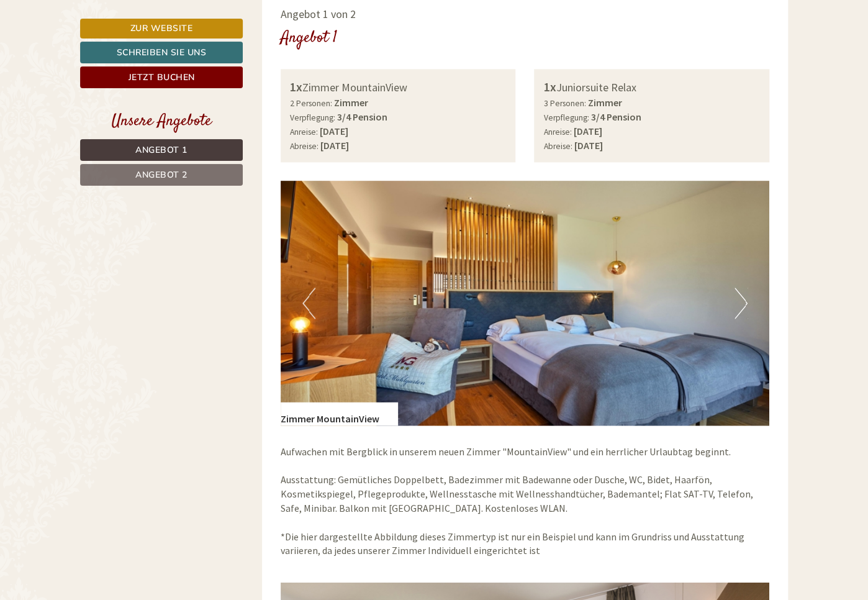 The height and width of the screenshot is (600, 868). Describe the element at coordinates (384, 64) in the screenshot. I see `small: 23:41` at that location.